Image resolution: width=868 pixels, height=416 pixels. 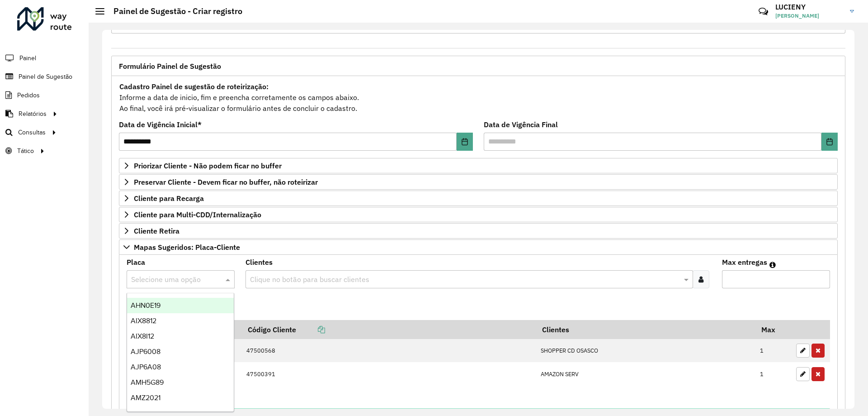 I want to click on label: Data de Vigência Inicial, so click(x=160, y=124).